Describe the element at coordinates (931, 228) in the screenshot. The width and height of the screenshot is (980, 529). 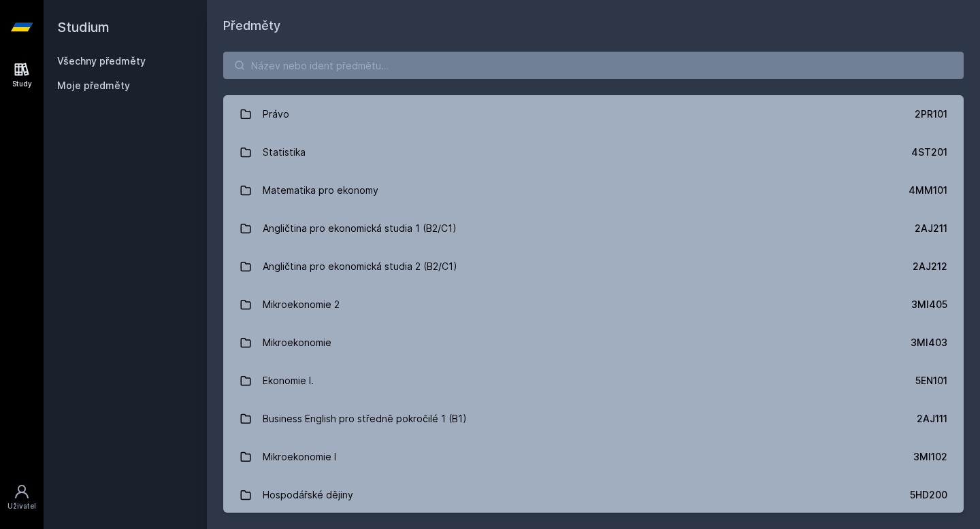
I see `div: 2AJ211` at that location.